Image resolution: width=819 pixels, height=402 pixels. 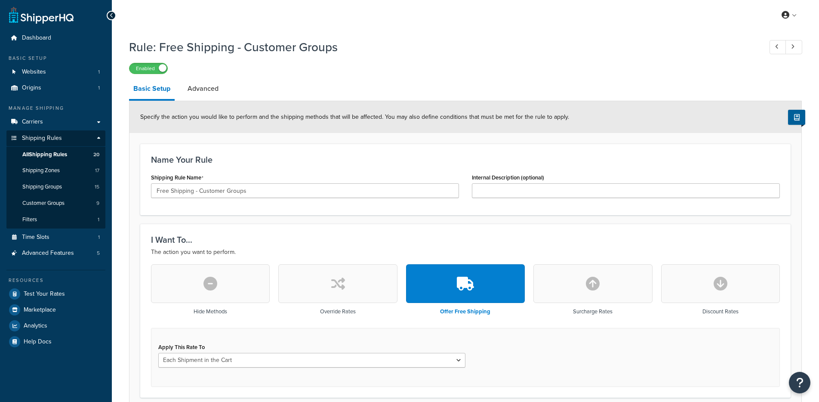 What do you see at coordinates (42, 138) in the screenshot?
I see `span: Shipping Rules` at bounding box center [42, 138].